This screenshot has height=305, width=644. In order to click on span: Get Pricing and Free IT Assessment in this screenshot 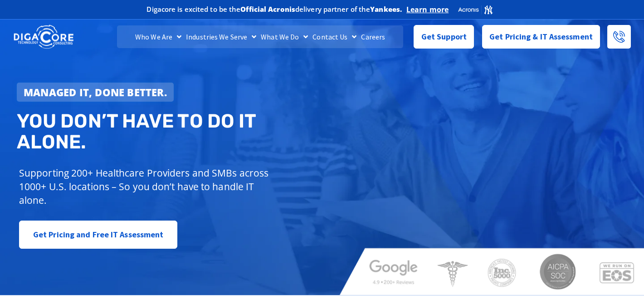, I will do `click(98, 235)`.